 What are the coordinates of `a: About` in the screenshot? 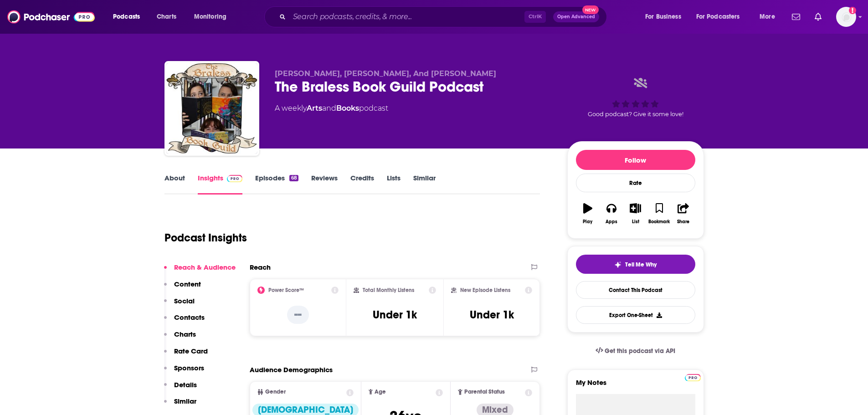 It's located at (175, 184).